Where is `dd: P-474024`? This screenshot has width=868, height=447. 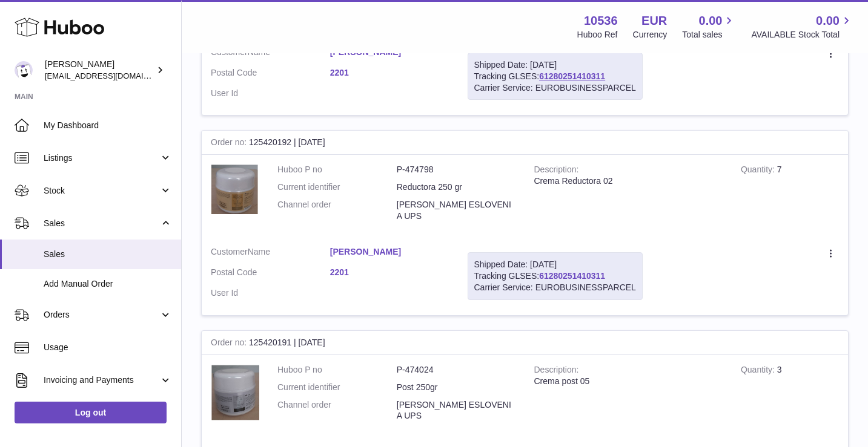 dd: P-474024 is located at coordinates (456, 370).